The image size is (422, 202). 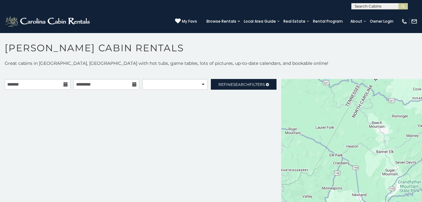 What do you see at coordinates (356, 21) in the screenshot?
I see `a: About` at bounding box center [356, 21].